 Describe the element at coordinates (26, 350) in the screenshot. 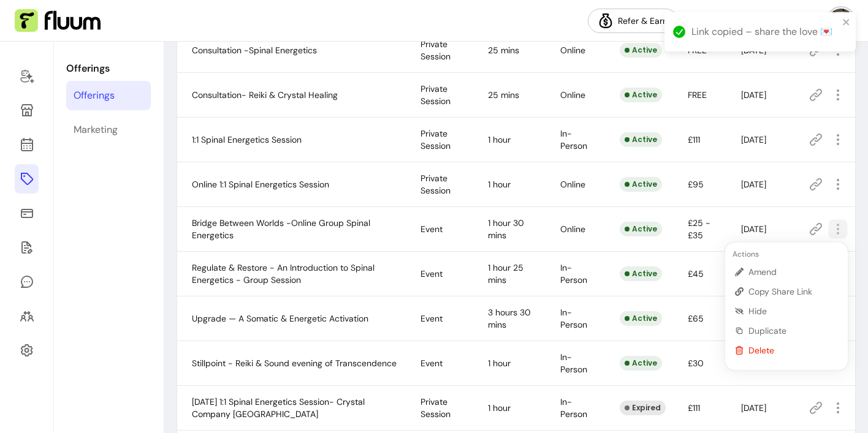

I see `a: Settings` at that location.